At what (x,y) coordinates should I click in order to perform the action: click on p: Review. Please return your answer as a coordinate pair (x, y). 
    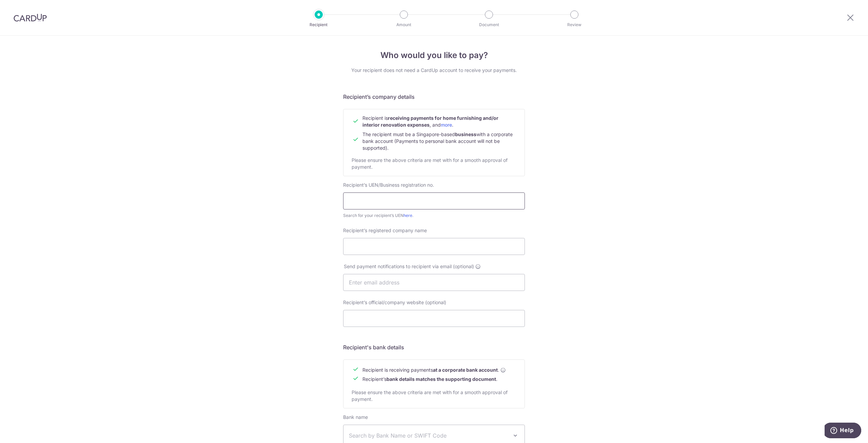
    Looking at the image, I should click on (575, 25).